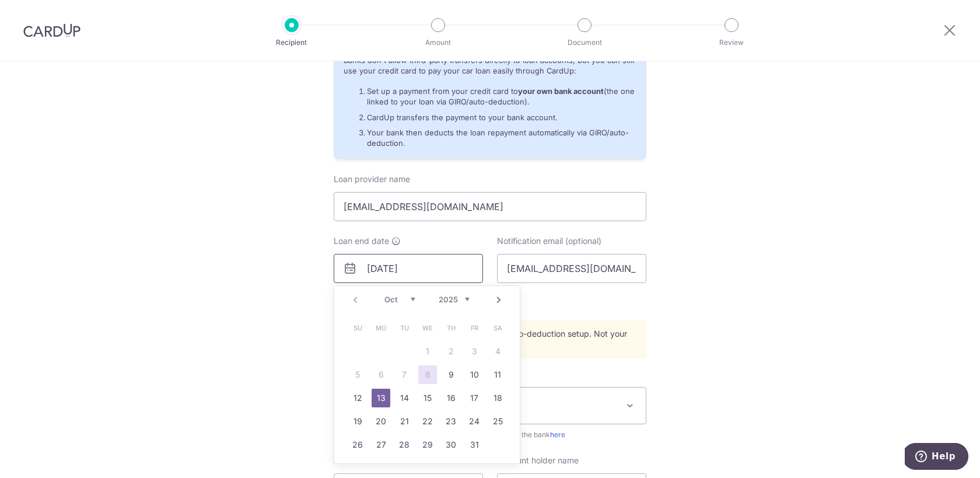  Describe the element at coordinates (381, 421) in the screenshot. I see `a: 20` at that location.